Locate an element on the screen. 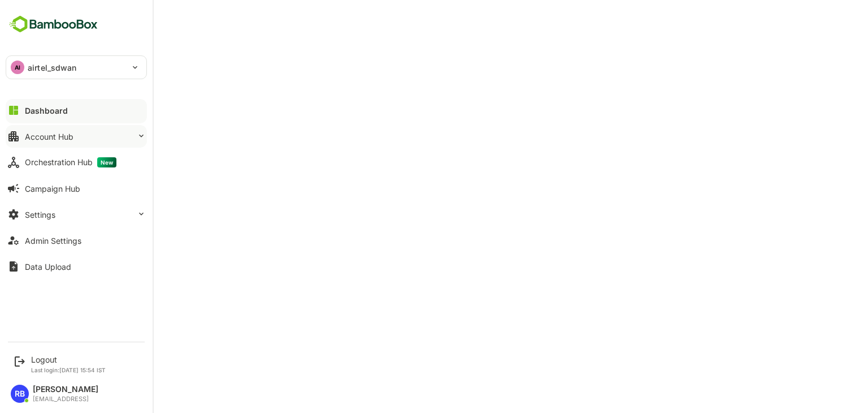 The width and height of the screenshot is (868, 413). img: BambooboxFullLogoMark.5f36c76dfaba33ec1ec1367b70bb1252.svg is located at coordinates (53, 24).